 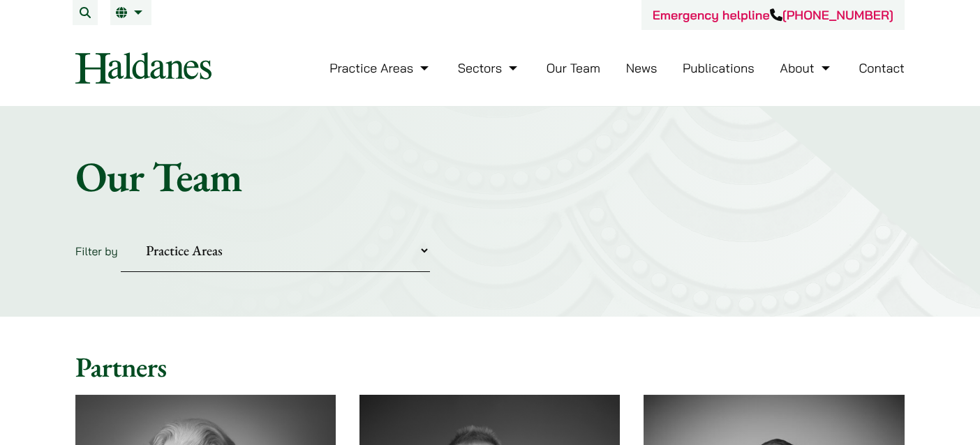 I want to click on a: News, so click(x=642, y=68).